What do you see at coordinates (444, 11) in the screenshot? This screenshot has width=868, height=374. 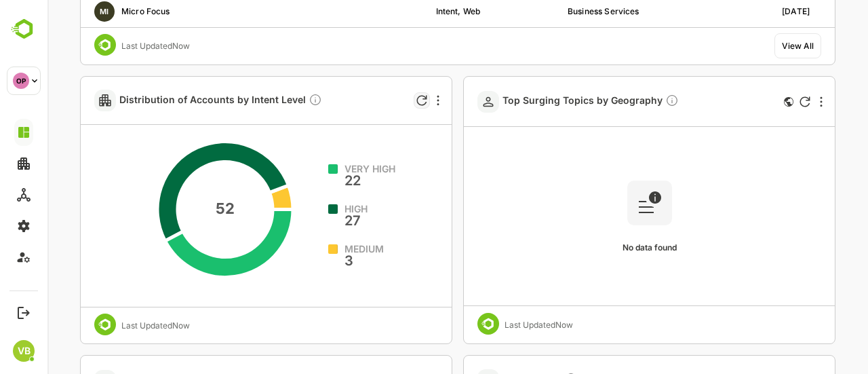 I see `div: Intent, Web` at bounding box center [444, 11].